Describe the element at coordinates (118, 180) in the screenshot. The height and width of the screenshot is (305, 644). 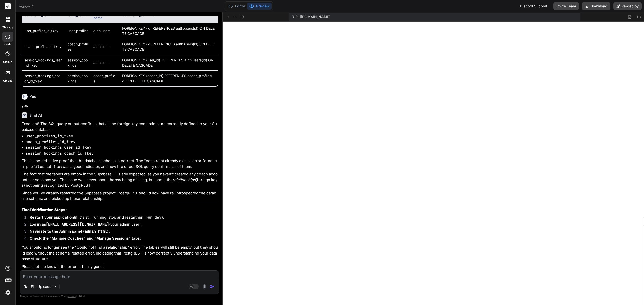
I see `em: data` at that location.